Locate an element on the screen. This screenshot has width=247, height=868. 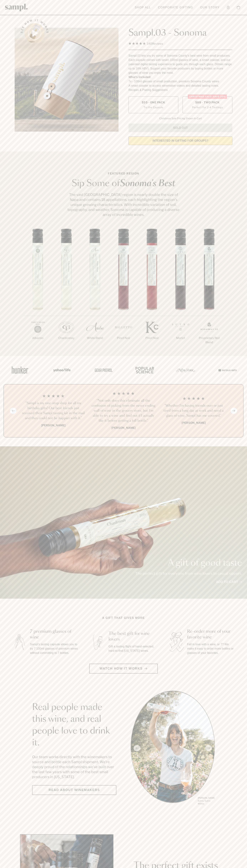
div: 140Reviews is located at coordinates (146, 43).